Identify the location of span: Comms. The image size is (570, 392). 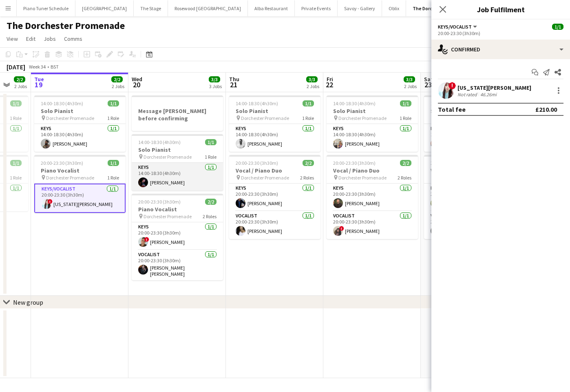
(73, 39).